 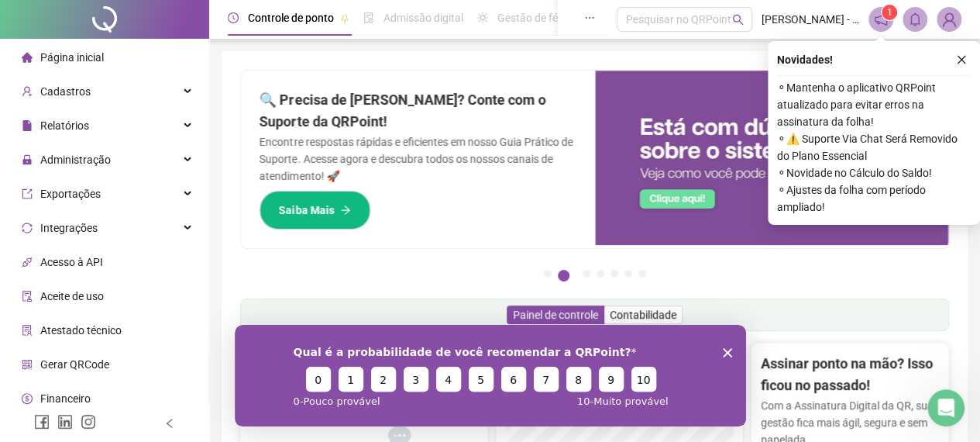 What do you see at coordinates (345, 210) in the screenshot?
I see `span: arrow-right` at bounding box center [345, 210].